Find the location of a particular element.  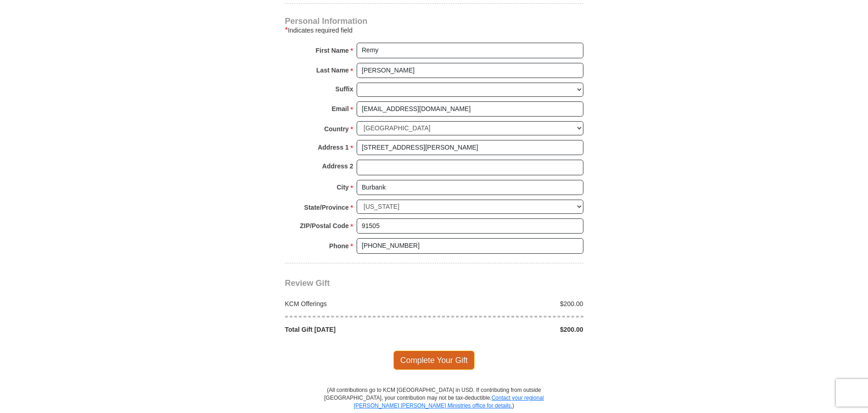

strong: Address 1 is located at coordinates (333, 147).